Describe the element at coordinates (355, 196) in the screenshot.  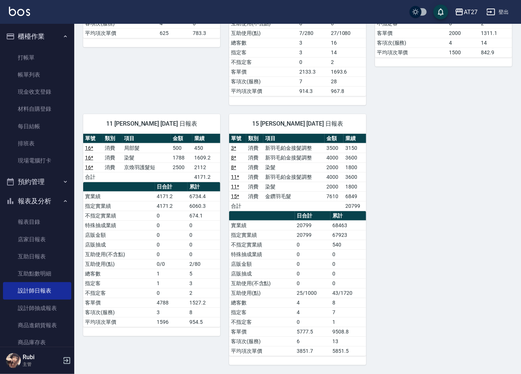
I see `td: 6849` at that location.